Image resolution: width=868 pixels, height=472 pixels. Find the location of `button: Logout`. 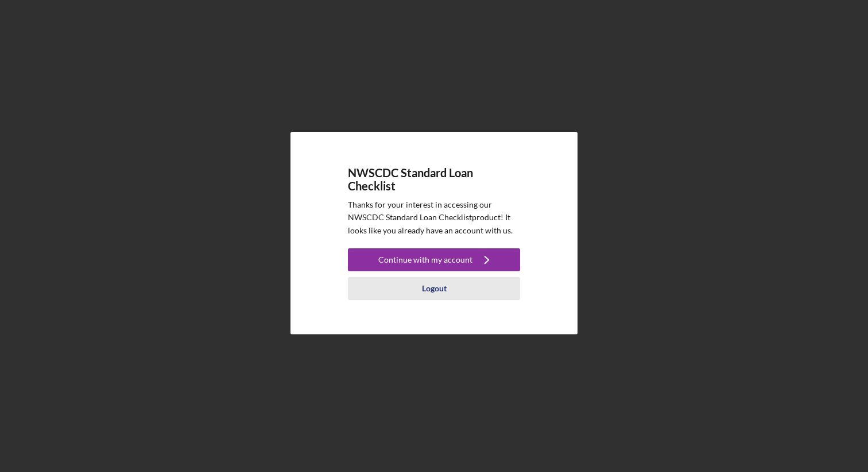

button: Logout is located at coordinates (434, 289).